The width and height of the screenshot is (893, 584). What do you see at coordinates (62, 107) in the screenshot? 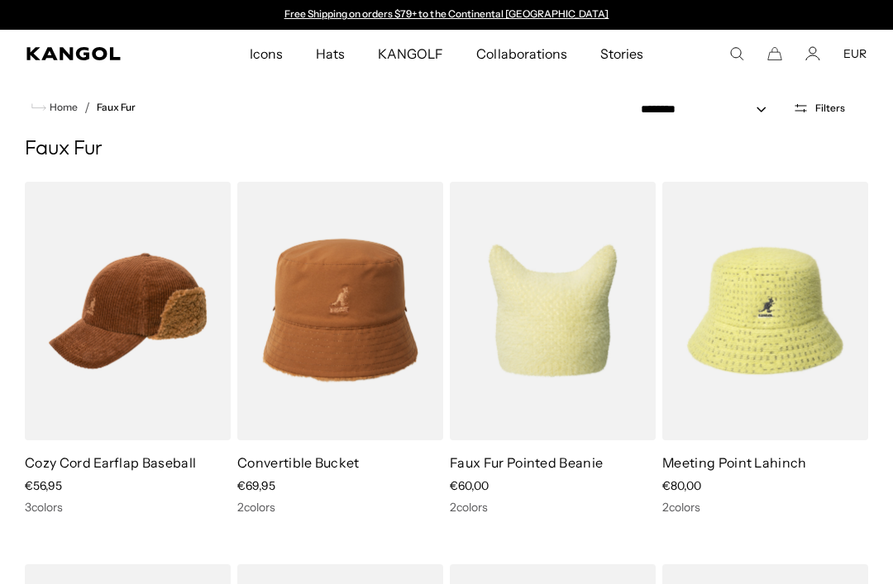
I see `span: Home` at bounding box center [62, 107].